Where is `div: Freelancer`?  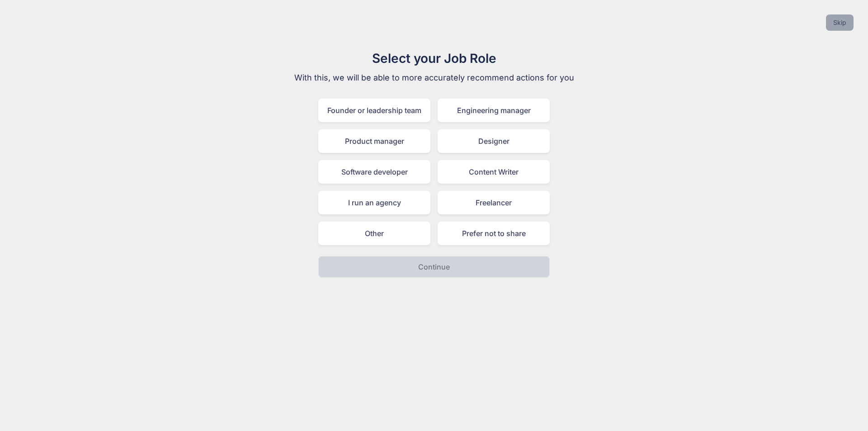
div: Freelancer is located at coordinates (494, 203).